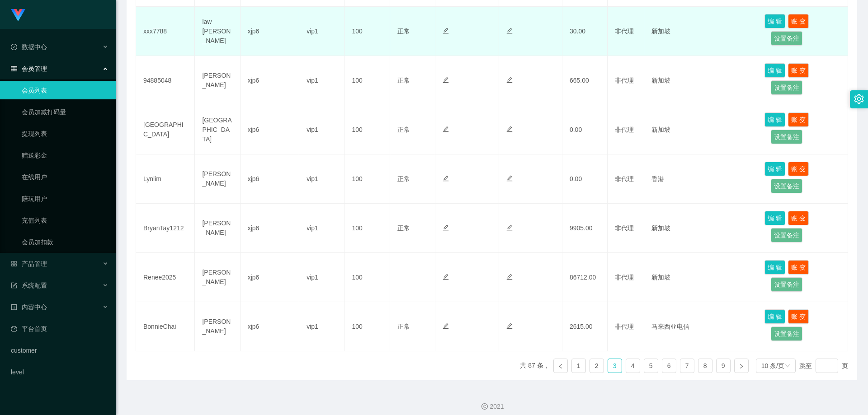 The width and height of the screenshot is (868, 415). I want to click on a: 在线用户, so click(65, 177).